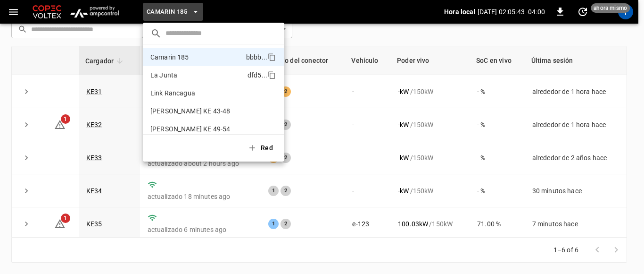 The height and width of the screenshot is (274, 644). Describe the element at coordinates (164, 75) in the screenshot. I see `p: La Junta` at that location.